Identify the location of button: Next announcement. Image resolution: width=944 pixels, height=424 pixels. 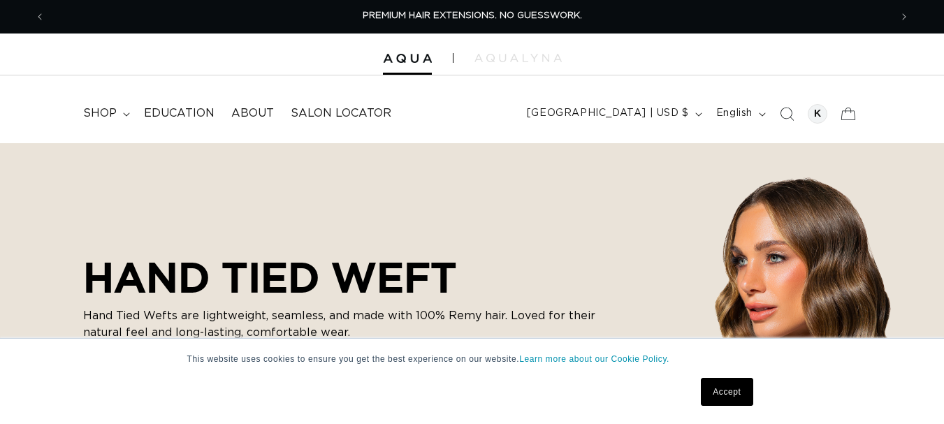
(904, 17).